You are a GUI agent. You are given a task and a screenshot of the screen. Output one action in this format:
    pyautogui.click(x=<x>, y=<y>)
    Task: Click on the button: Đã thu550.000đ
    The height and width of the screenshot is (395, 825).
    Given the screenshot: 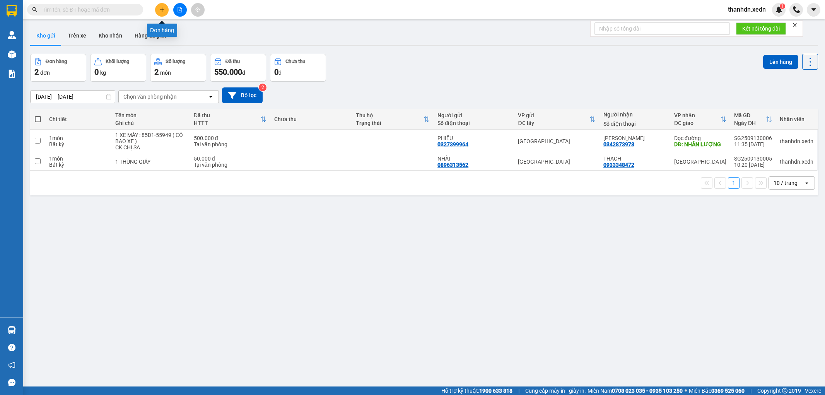 What is the action you would take?
    pyautogui.click(x=238, y=68)
    